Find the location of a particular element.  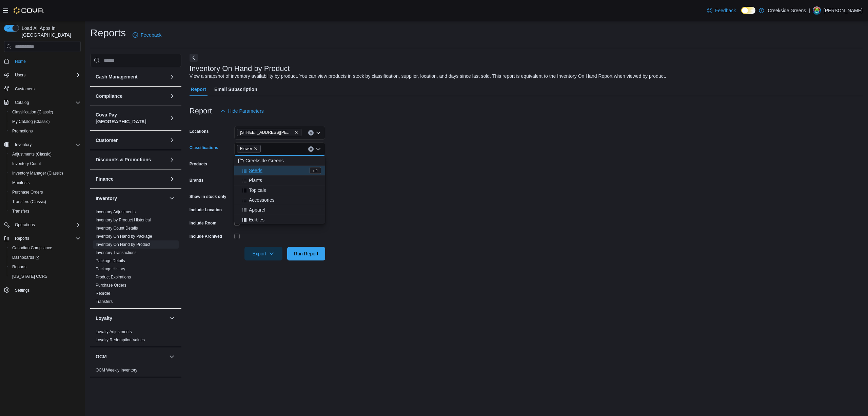

span: OCM Weekly Inventory is located at coordinates (117, 370).